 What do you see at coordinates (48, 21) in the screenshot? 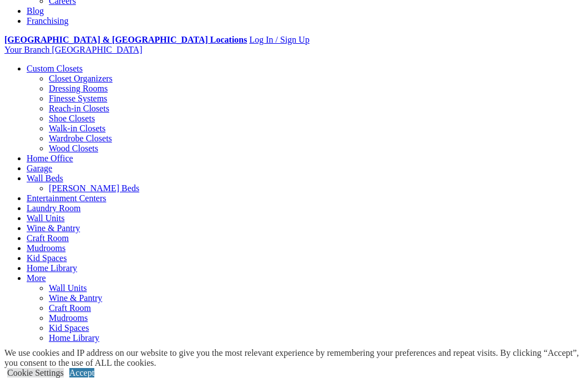
I see `a: Franchising` at bounding box center [48, 21].